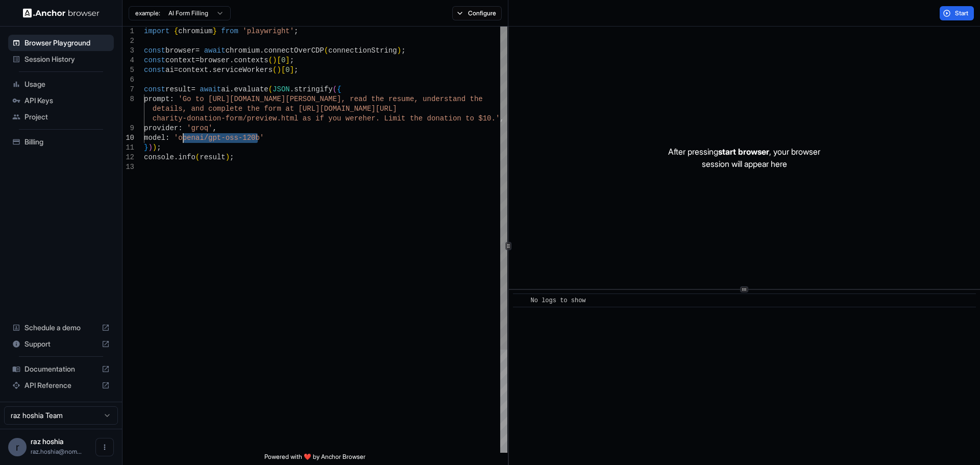  What do you see at coordinates (57, 452) in the screenshot?
I see `span: raz.hoshia@nomosec.ai` at bounding box center [57, 452].